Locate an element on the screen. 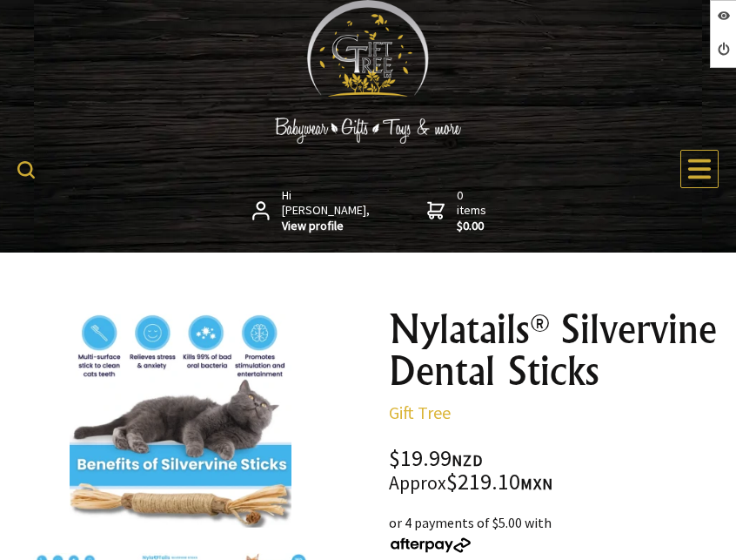  strong: $0.00 is located at coordinates (473, 227).